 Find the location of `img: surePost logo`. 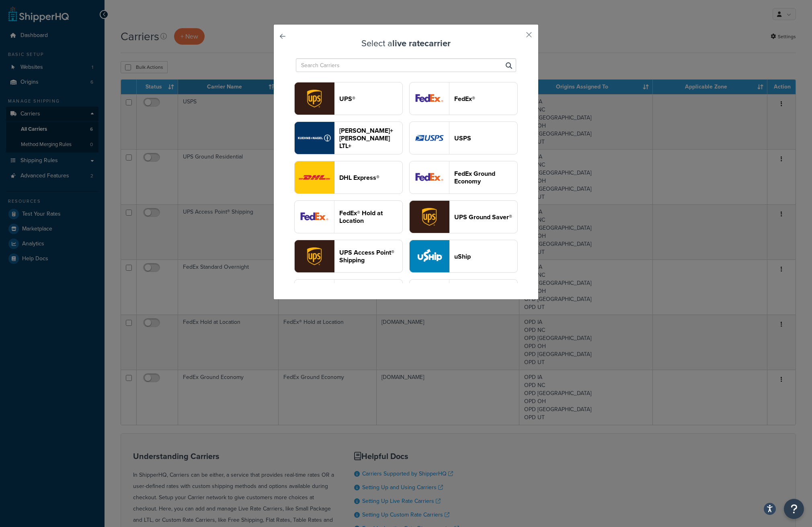

img: surePost logo is located at coordinates (429, 217).